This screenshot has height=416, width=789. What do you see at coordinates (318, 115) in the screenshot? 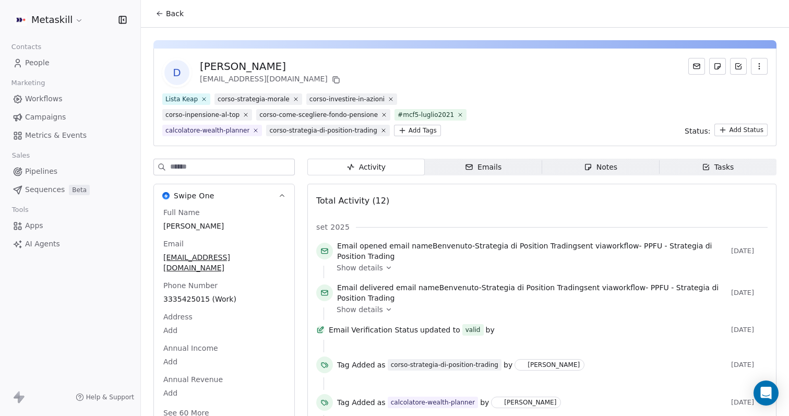
I see `div: corso-come-scegliere-fondo-pensione` at bounding box center [318, 115].